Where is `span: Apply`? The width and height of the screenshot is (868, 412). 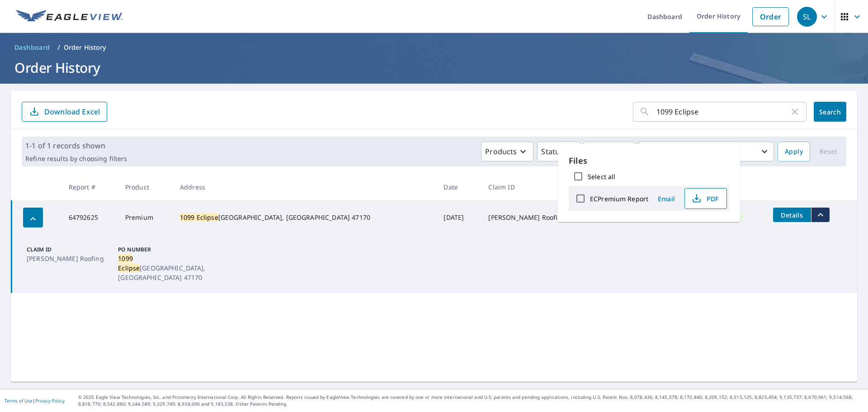
span: Apply is located at coordinates (793, 151).